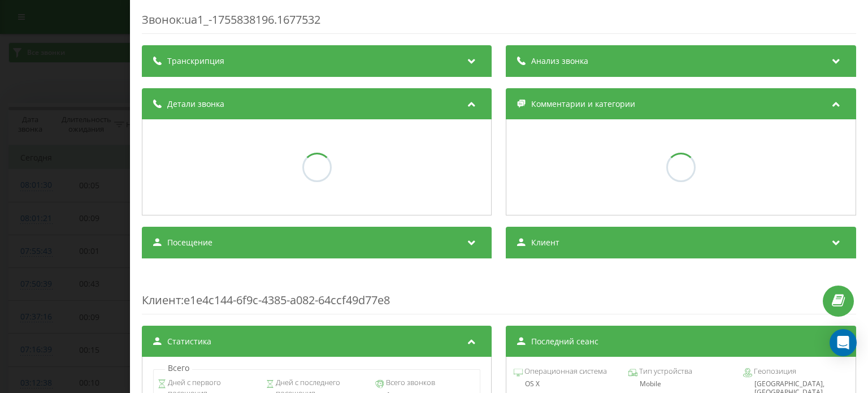 Image resolution: width=868 pixels, height=393 pixels. Describe the element at coordinates (566, 384) in the screenshot. I see `div: OS X` at that location.